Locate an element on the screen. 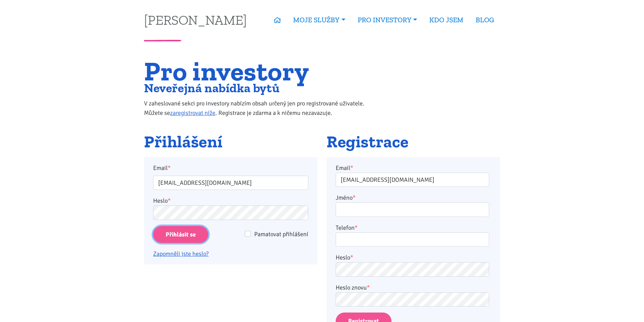 This screenshot has height=322, width=644. label: Jméno is located at coordinates (345, 198).